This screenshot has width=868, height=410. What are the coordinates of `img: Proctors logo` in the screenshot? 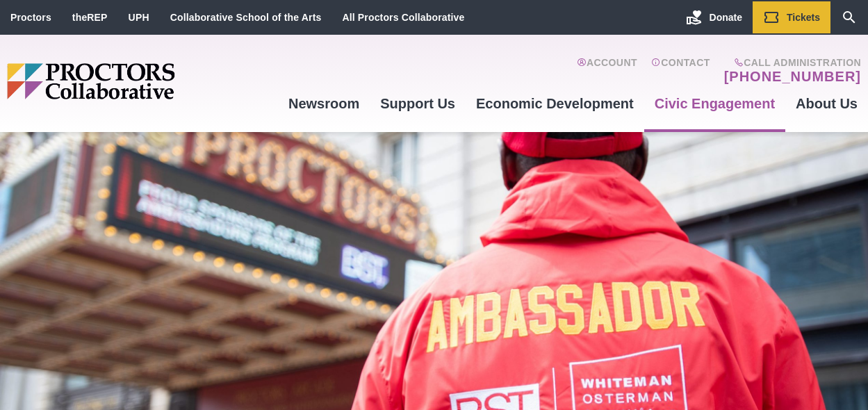 It's located at (142, 82).